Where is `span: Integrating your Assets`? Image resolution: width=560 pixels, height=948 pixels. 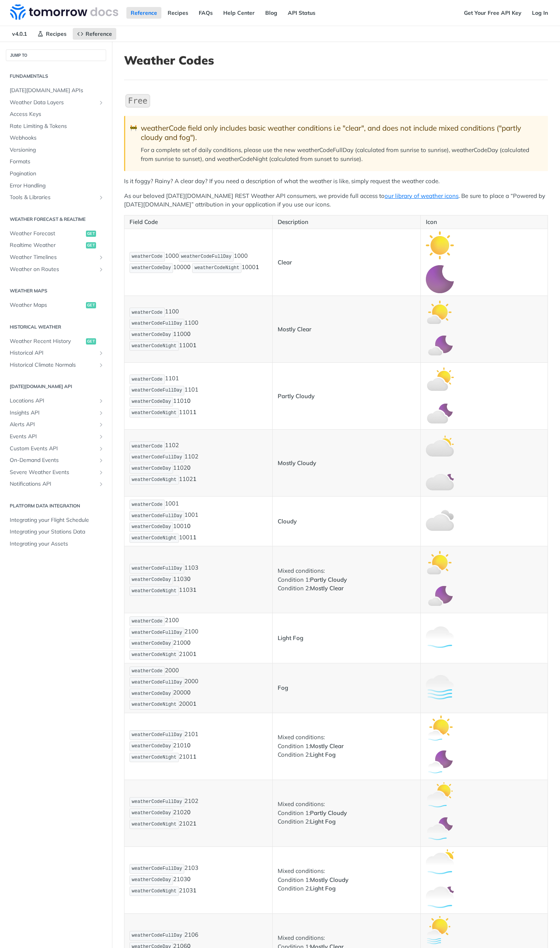 span: Integrating your Assets is located at coordinates (57, 544).